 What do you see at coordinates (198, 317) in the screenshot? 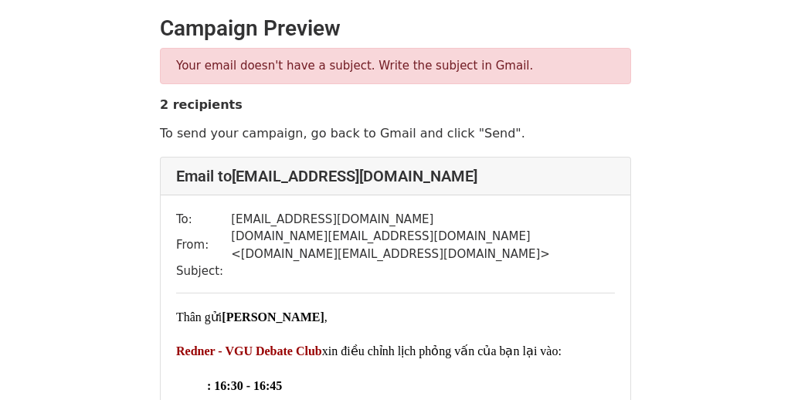
I see `span: Thân gửi` at bounding box center [198, 317].